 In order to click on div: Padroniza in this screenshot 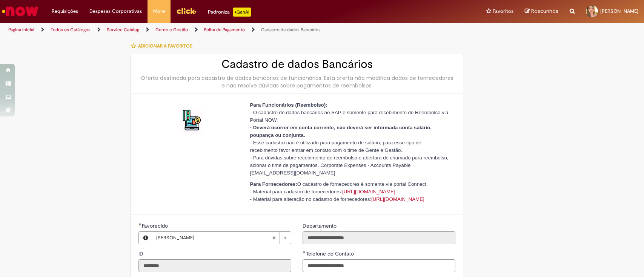, I will do `click(229, 12)`.